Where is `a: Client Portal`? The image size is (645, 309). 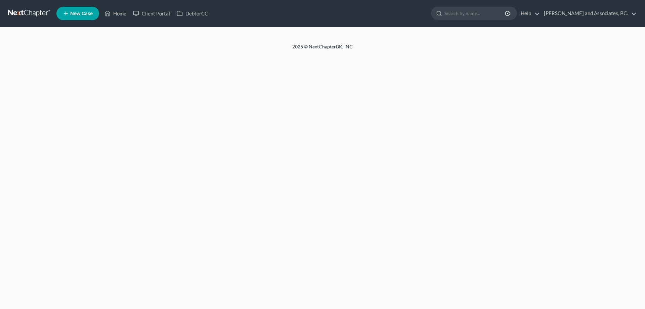
a: Client Portal is located at coordinates (152, 13).